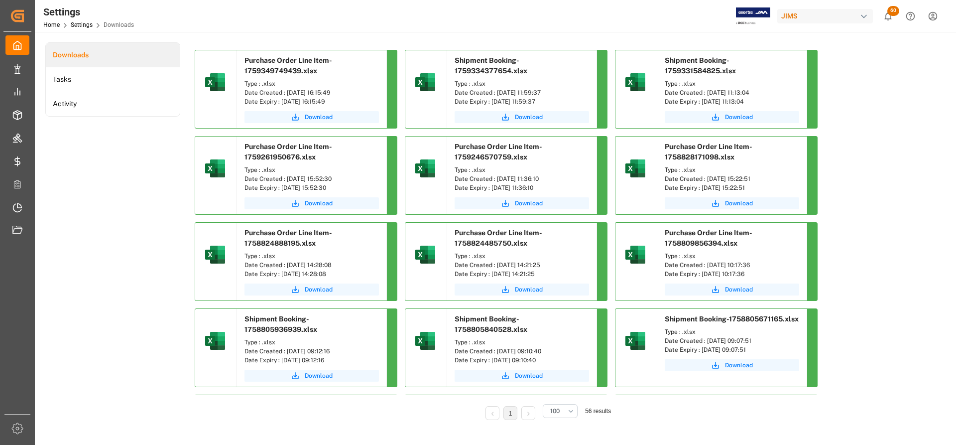 The image size is (956, 445). What do you see at coordinates (510, 413) in the screenshot?
I see `li: 1` at bounding box center [510, 413].